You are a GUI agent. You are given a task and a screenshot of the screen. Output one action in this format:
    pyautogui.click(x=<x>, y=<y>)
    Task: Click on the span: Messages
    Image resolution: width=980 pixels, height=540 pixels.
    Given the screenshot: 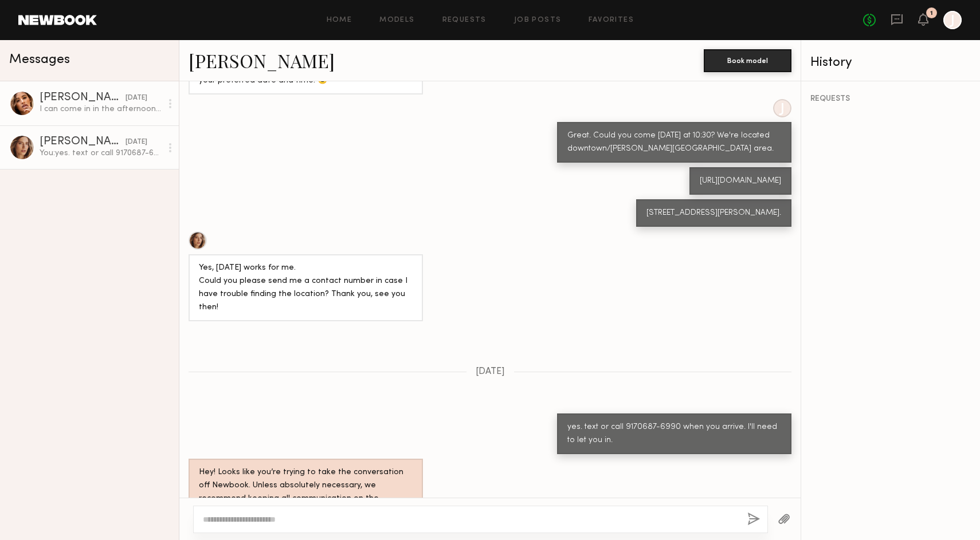 What is the action you would take?
    pyautogui.click(x=39, y=59)
    